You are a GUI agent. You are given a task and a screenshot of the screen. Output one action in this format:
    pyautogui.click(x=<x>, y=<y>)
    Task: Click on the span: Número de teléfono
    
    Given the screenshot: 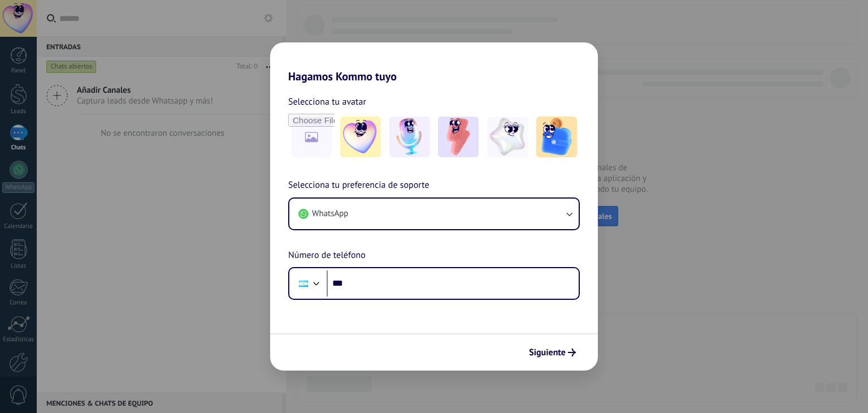 What is the action you would take?
    pyautogui.click(x=327, y=256)
    